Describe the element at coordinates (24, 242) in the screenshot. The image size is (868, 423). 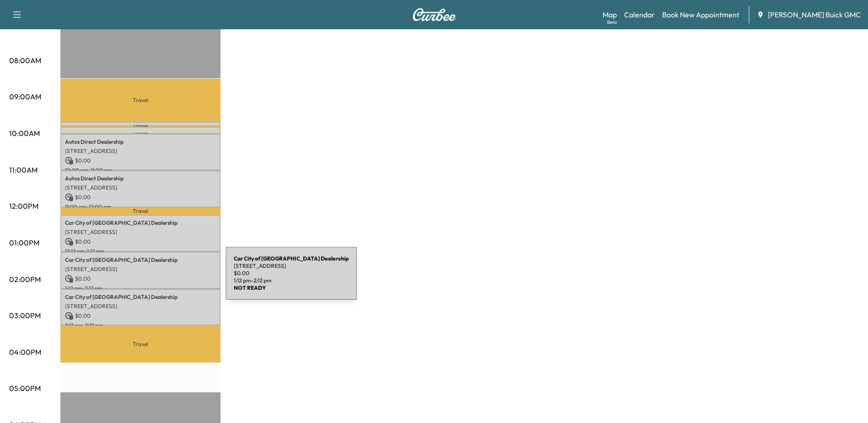
I see `p: 01:00PM` at that location.